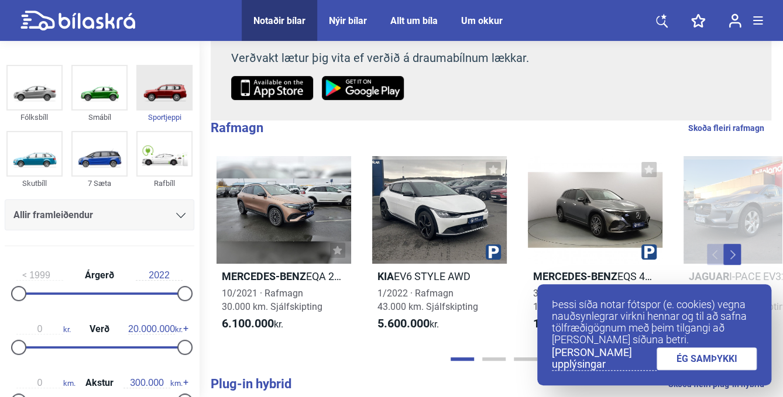 This screenshot has width=783, height=397. I want to click on button: Page 1, so click(462, 359).